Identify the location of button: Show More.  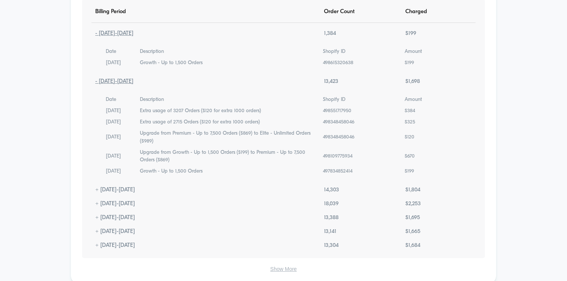
(284, 269).